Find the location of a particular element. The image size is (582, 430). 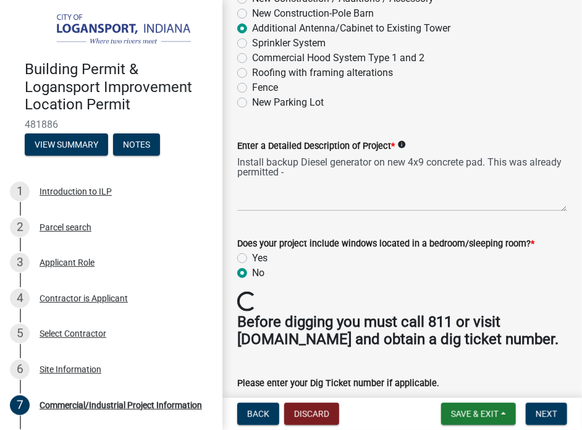

wm-modal-confirm: Notes is located at coordinates (137, 145).